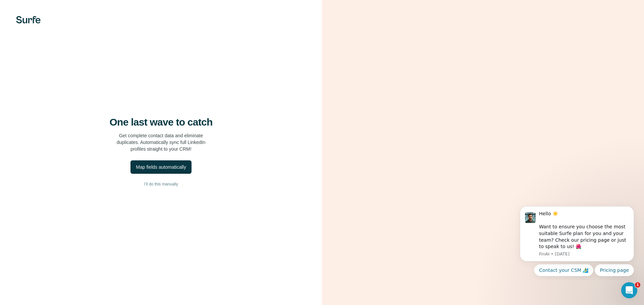 Image resolution: width=644 pixels, height=305 pixels. I want to click on div: Hello ☀️ Want to ensure you choose the most suitable Surfe plan for you and your team? Check our ..., so click(74, 30).